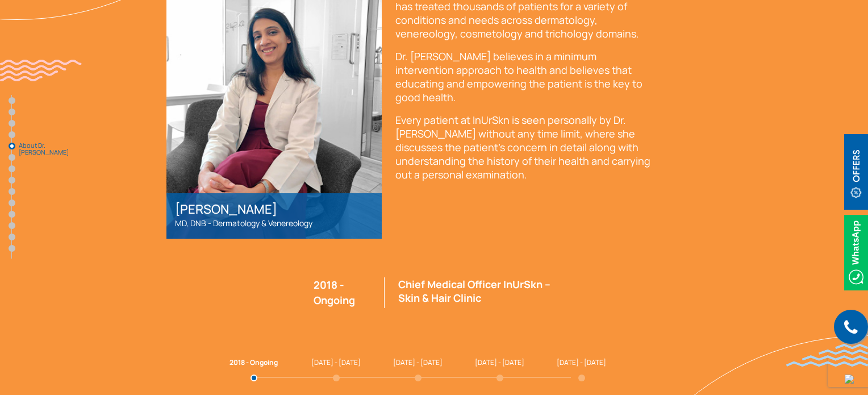 Image resolution: width=868 pixels, height=395 pixels. I want to click on div: 2018 - Ongoing, so click(349, 293).